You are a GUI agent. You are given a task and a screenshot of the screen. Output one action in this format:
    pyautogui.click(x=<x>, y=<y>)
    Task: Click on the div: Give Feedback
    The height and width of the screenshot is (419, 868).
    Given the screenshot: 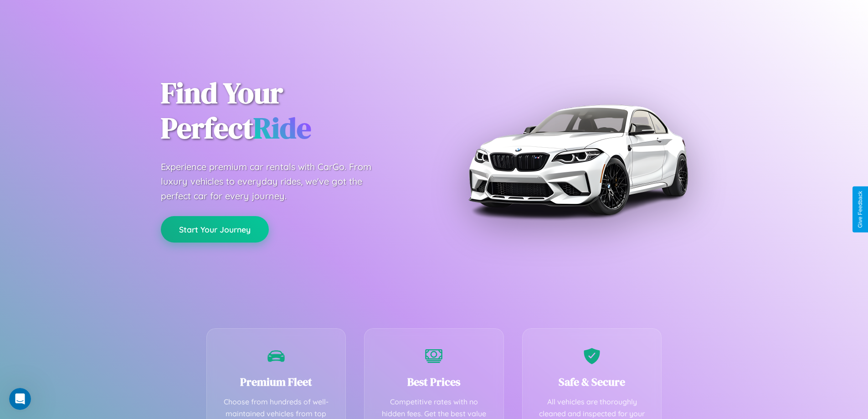 What is the action you would take?
    pyautogui.click(x=861, y=209)
    